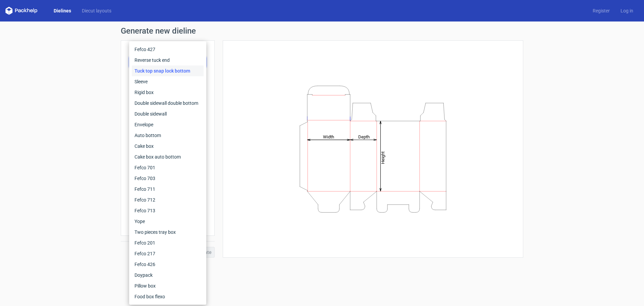 Image resolution: width=644 pixels, height=306 pixels. What do you see at coordinates (601, 11) in the screenshot?
I see `a: Register` at bounding box center [601, 11].